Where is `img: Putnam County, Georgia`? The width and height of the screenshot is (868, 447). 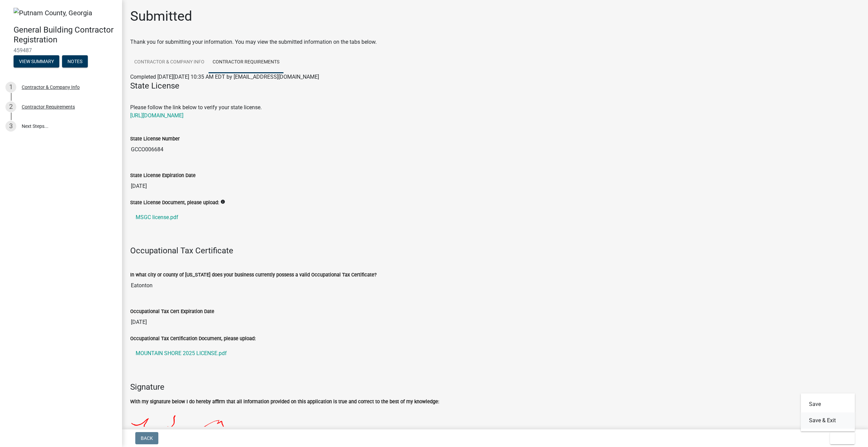
img: Putnam County, Georgia is located at coordinates (53, 13).